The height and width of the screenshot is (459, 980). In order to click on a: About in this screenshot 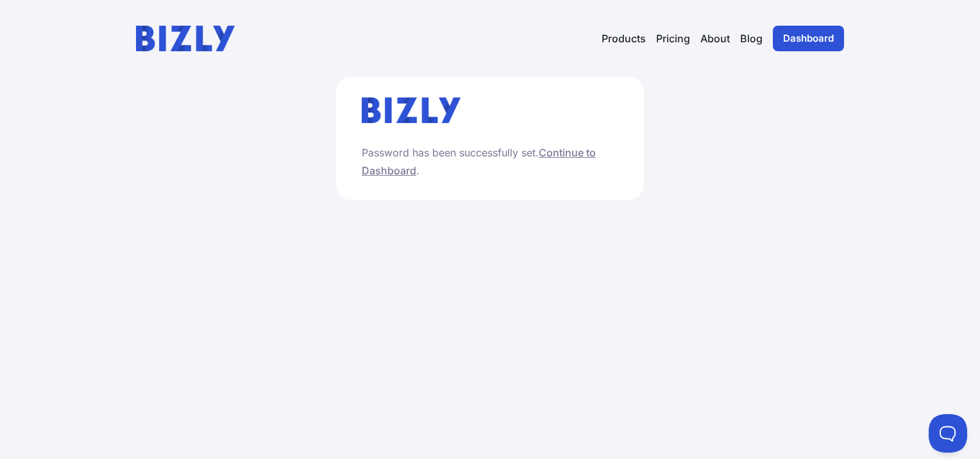, I will do `click(715, 39)`.